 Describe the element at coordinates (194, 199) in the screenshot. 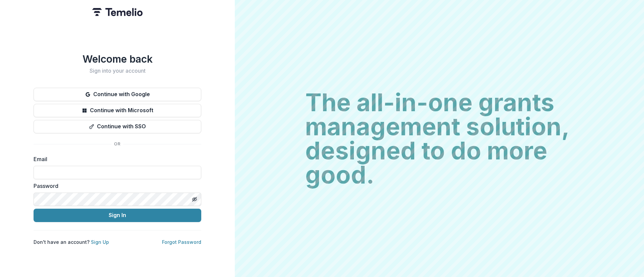

I see `button: Toggle password visibility` at that location.